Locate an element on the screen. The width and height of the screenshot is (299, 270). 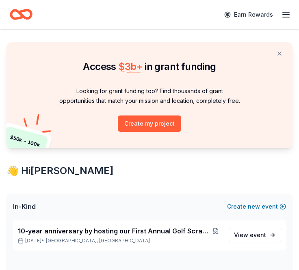
span: $ 3b + is located at coordinates (130, 66).